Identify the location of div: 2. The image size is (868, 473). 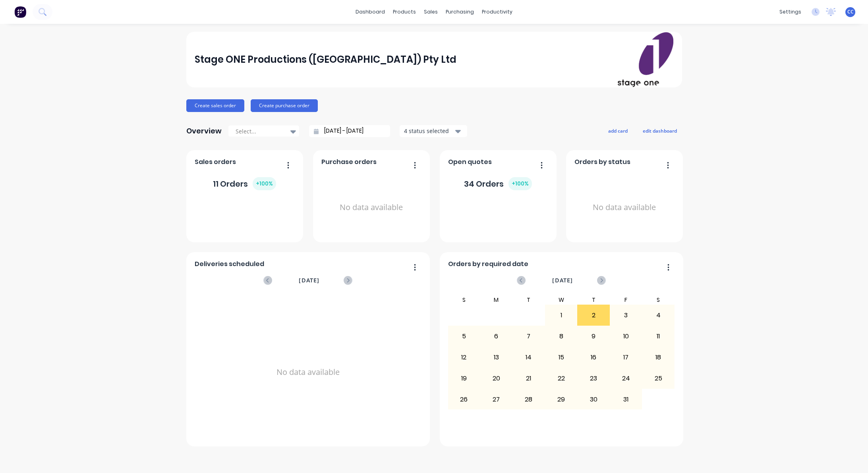
(593, 315).